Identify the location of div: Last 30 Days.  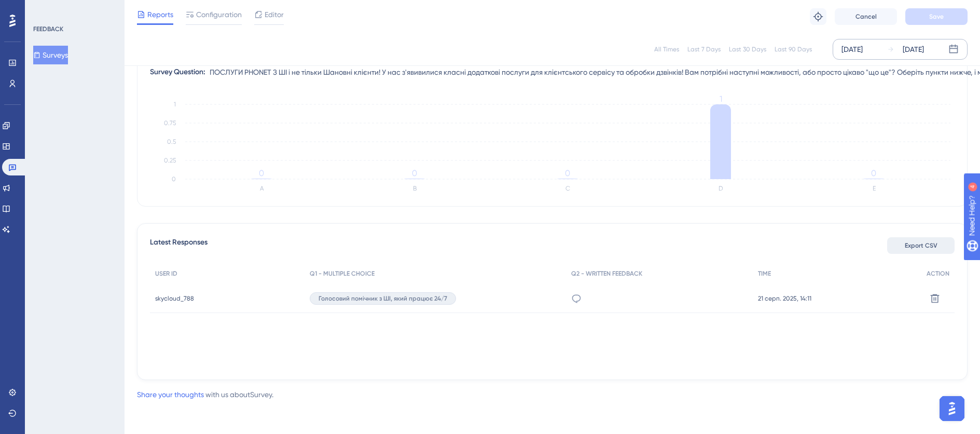
(748, 49).